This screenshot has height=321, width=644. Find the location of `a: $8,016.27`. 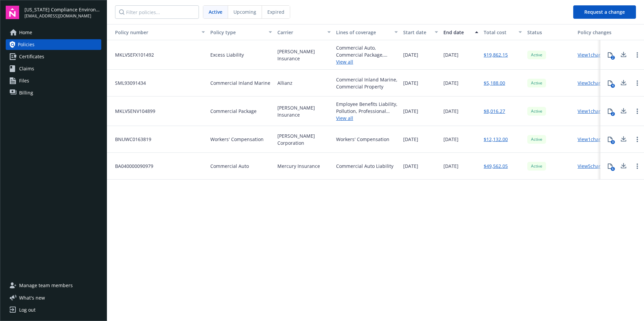

a: $8,016.27 is located at coordinates (494, 111).